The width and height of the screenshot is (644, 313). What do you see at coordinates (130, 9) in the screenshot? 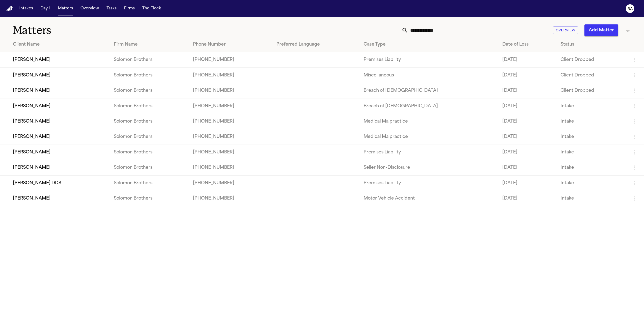
I see `a: Firms` at bounding box center [130, 9].